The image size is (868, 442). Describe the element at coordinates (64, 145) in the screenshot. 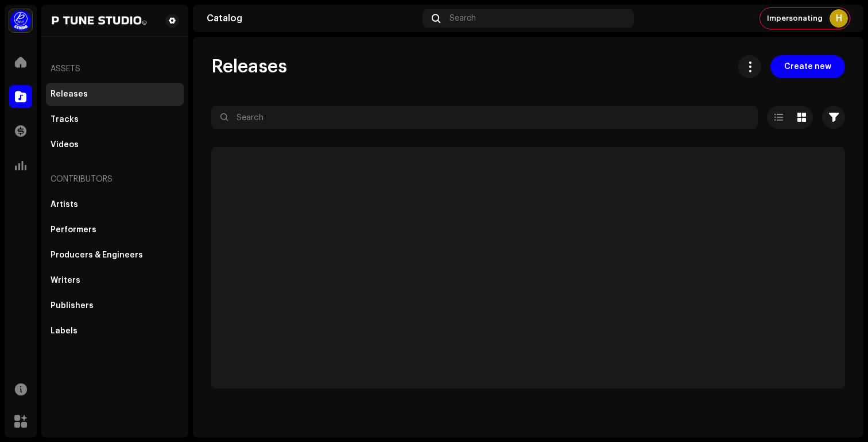

I see `div: Videos` at that location.